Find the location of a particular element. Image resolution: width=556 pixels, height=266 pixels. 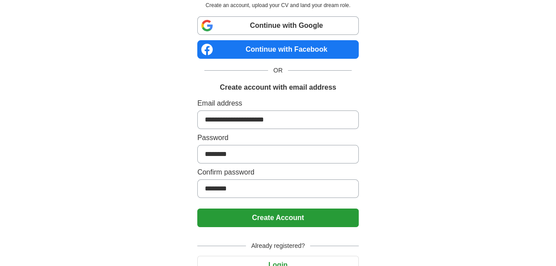

span: OR is located at coordinates (278, 70).